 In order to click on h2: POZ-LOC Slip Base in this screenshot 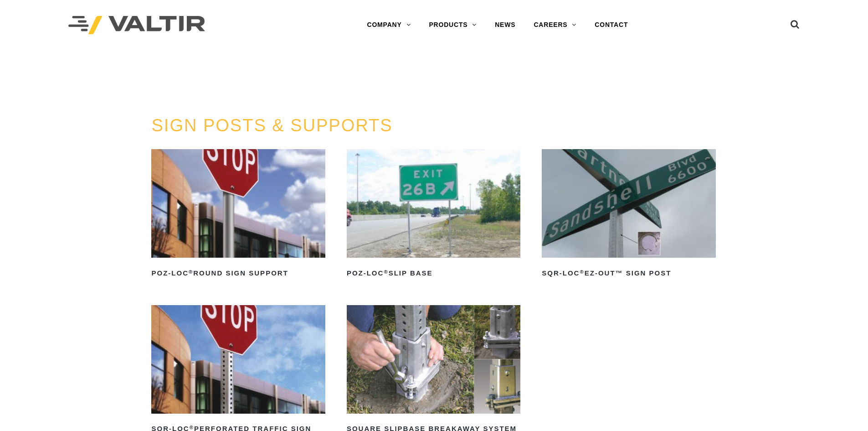, I will do `click(433, 273)`.